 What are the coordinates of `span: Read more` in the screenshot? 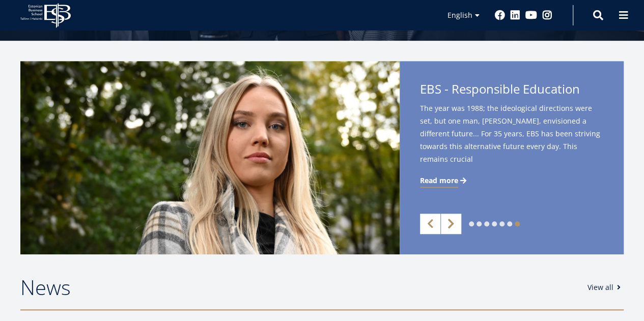 It's located at (439, 181).